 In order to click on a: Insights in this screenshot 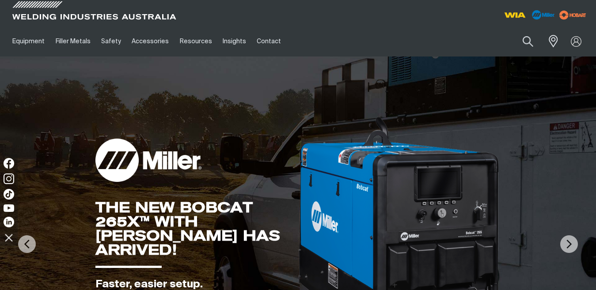, I will do `click(234, 41)`.